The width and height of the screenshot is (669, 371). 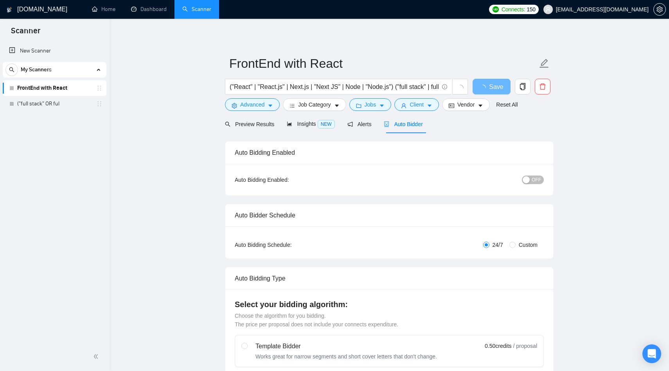 I want to click on button: settingAdvancedcaret-down, so click(x=252, y=105).